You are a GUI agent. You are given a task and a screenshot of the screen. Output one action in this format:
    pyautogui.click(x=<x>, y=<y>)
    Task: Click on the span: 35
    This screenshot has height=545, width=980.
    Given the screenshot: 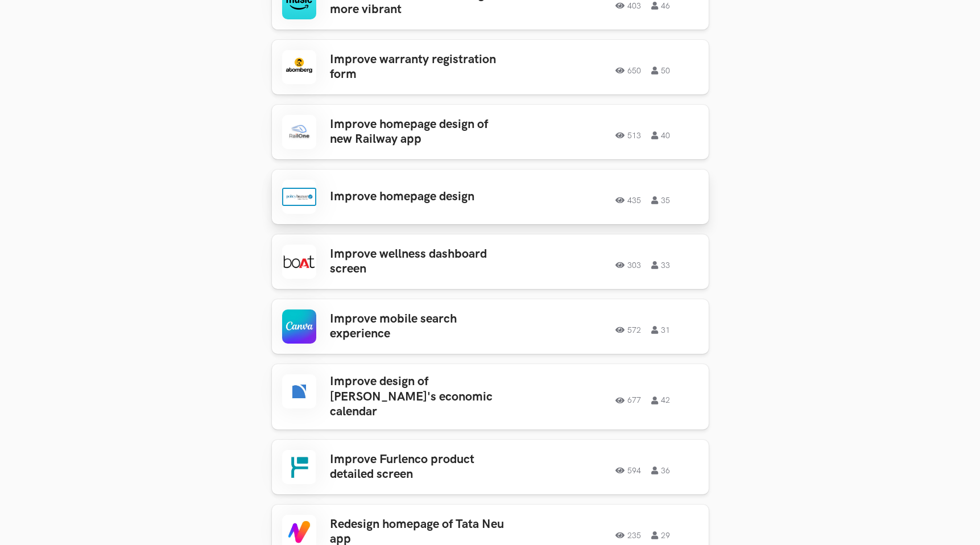 What is the action you would take?
    pyautogui.click(x=660, y=200)
    